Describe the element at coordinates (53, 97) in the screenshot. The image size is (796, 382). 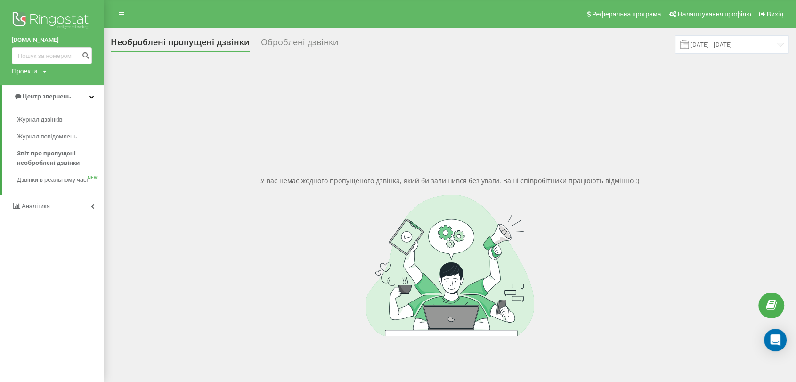
I see `a: Центр звернень` at that location.